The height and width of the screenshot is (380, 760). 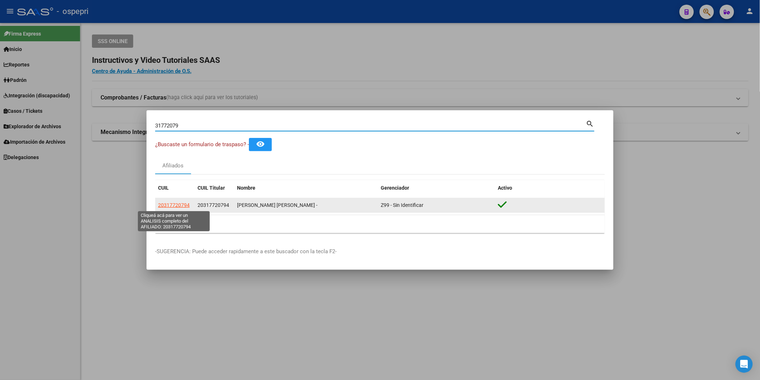 I want to click on mat-icon: search, so click(x=590, y=123).